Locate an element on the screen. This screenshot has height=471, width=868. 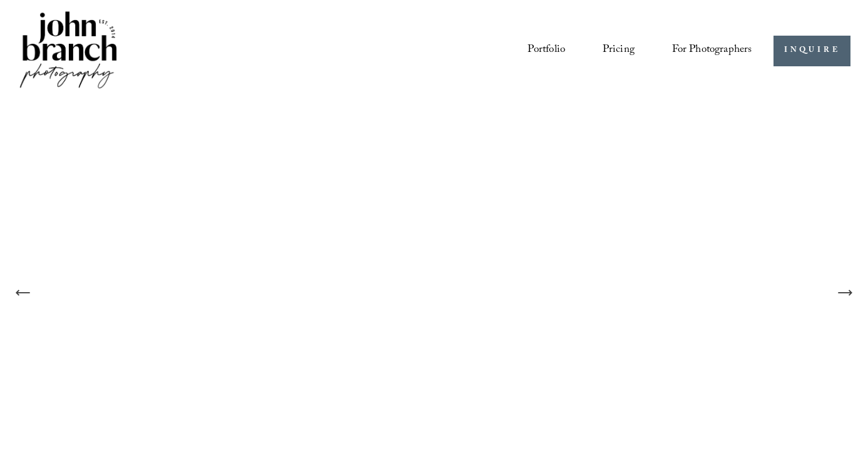
button: Next Slide is located at coordinates (844, 293).